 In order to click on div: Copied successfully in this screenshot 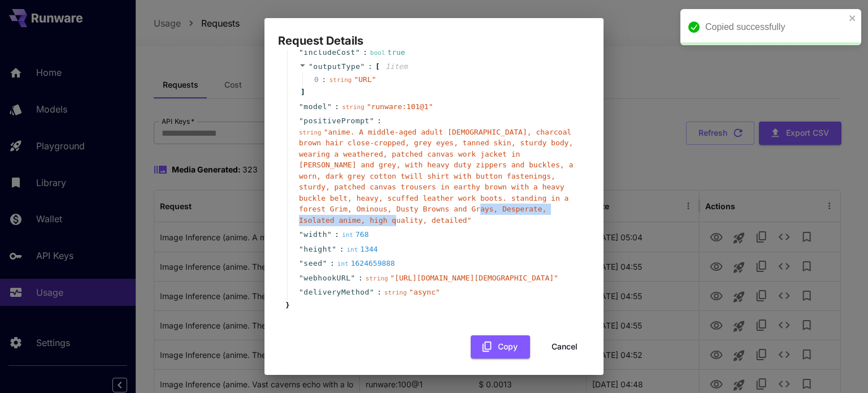, I will do `click(775, 27)`.